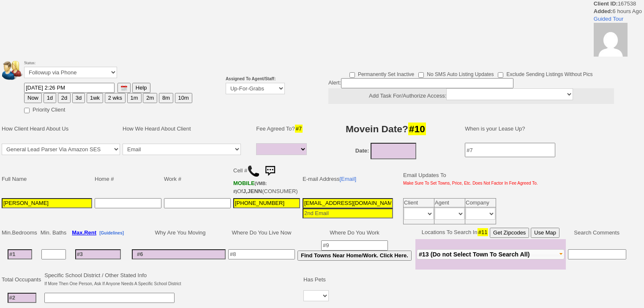 Image resolution: width=644 pixels, height=308 pixels. I want to click on img: call.png, so click(254, 171).